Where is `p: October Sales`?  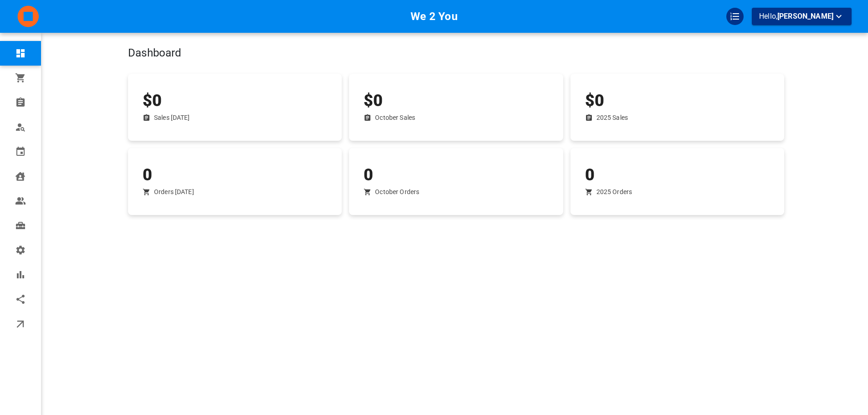 p: October Sales is located at coordinates (395, 118).